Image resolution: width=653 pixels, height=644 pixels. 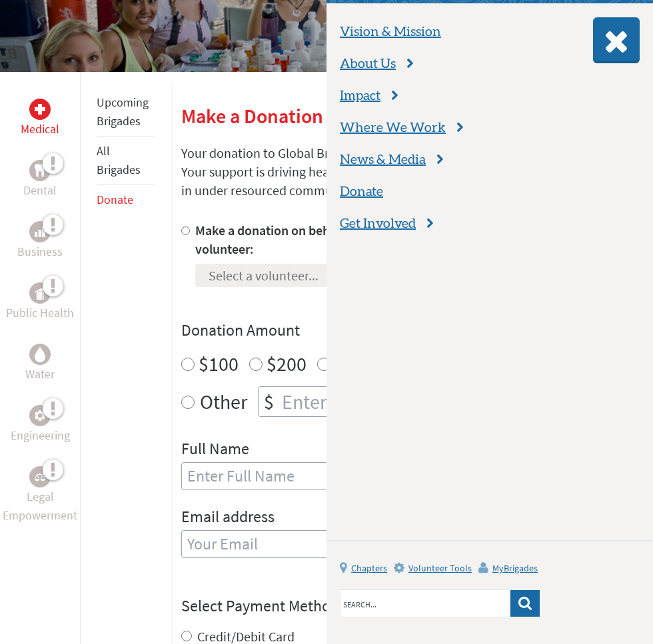 What do you see at coordinates (40, 252) in the screenshot?
I see `p: Business` at bounding box center [40, 252].